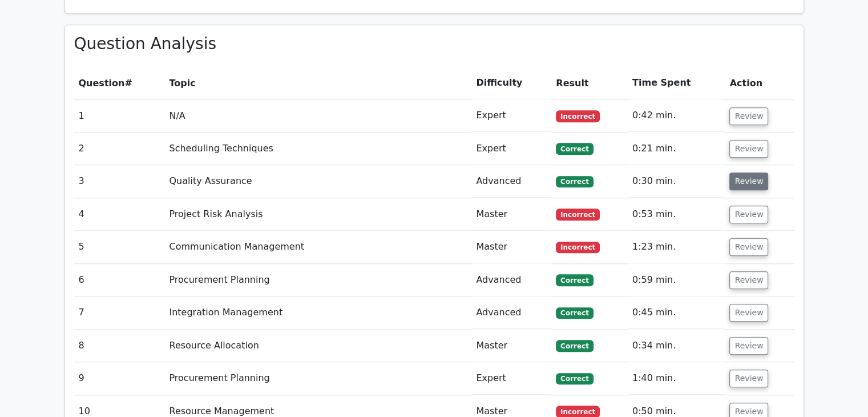 The width and height of the screenshot is (868, 417). I want to click on span: Question, so click(102, 83).